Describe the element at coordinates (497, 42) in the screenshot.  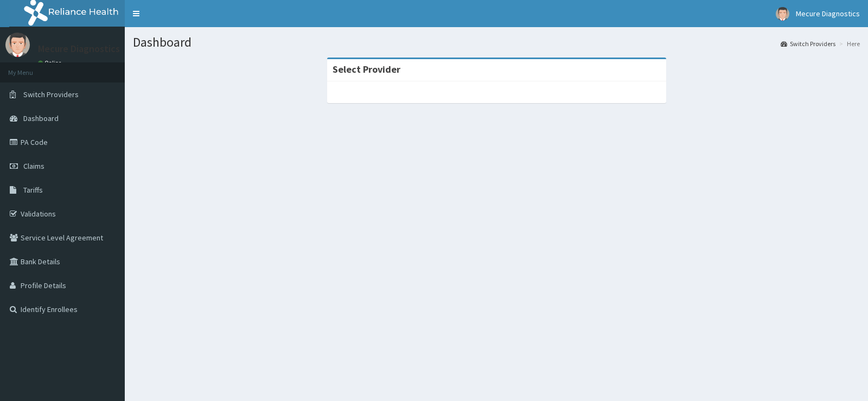
I see `h1: Dashboard` at that location.